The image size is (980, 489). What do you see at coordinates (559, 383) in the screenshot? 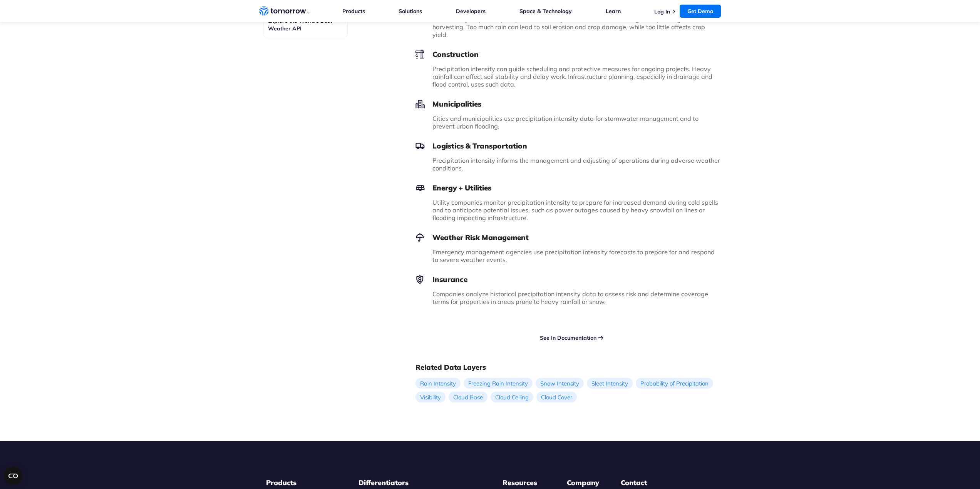
I see `a: Snow Intensity` at bounding box center [559, 383].